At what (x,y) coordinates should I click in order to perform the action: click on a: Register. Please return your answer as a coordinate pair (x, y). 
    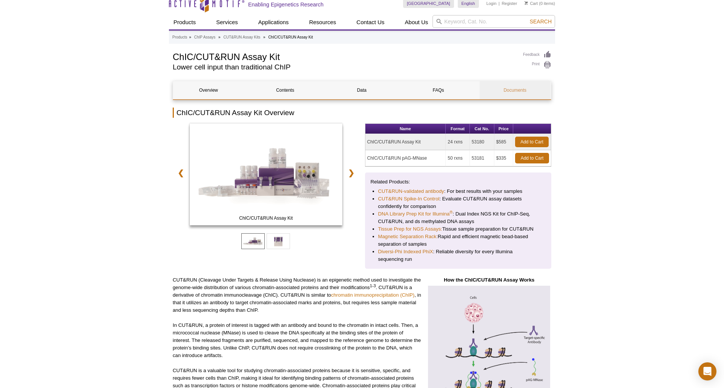
    Looking at the image, I should click on (509, 3).